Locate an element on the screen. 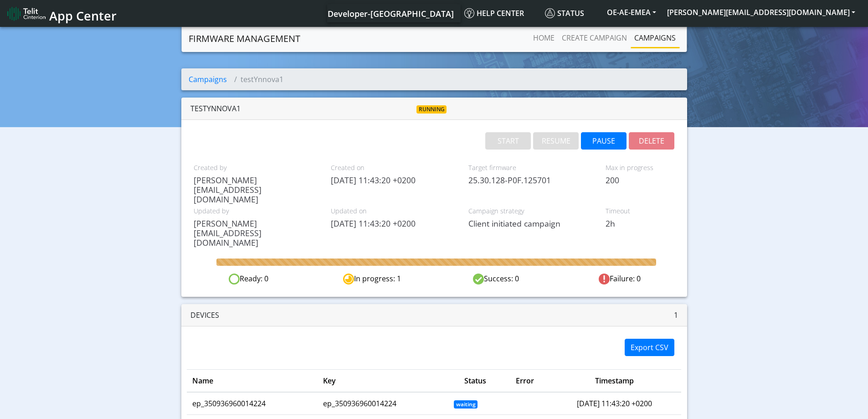 Image resolution: width=868 pixels, height=419 pixels. span: 200 is located at coordinates (640, 180).